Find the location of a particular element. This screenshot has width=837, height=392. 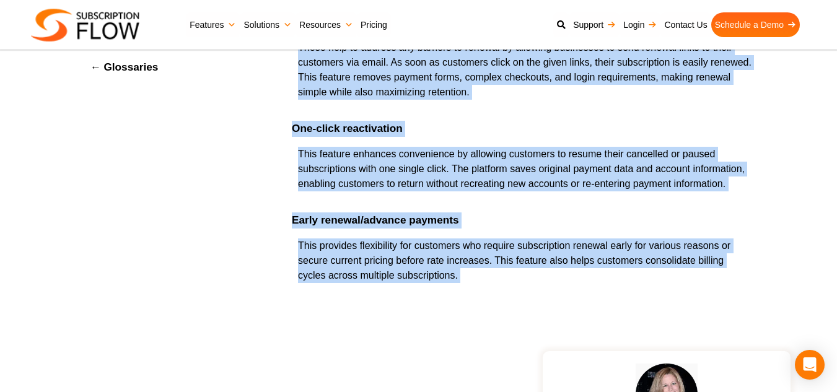

p: This provides flexibility for customers who require subscription renewal early for various reason... is located at coordinates (522, 261).